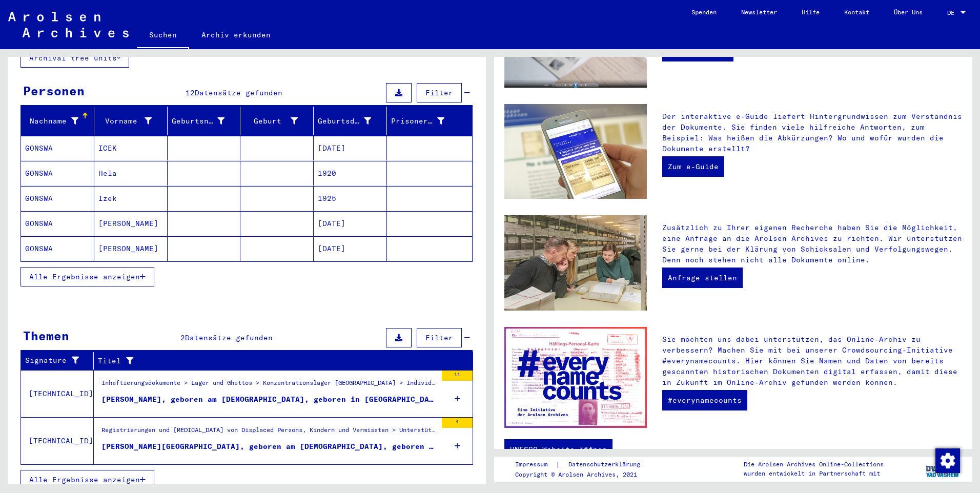 The height and width of the screenshot is (493, 980). Describe the element at coordinates (54, 91) in the screenshot. I see `div: Personen` at that location.